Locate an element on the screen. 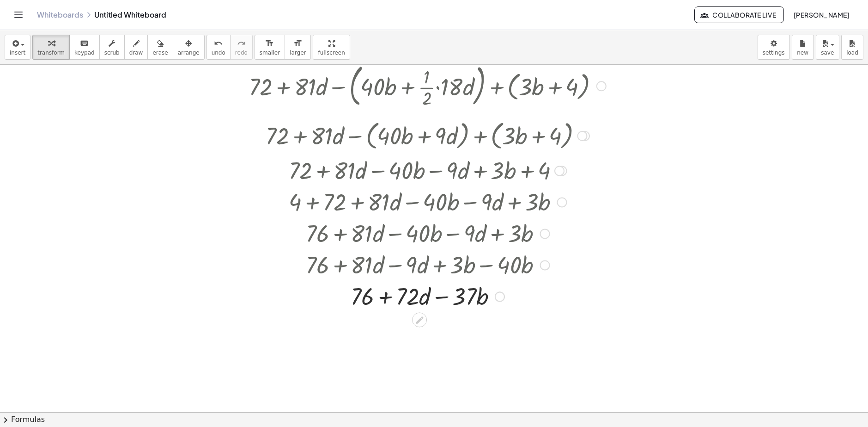 This screenshot has height=427, width=868. span: new is located at coordinates (802, 53).